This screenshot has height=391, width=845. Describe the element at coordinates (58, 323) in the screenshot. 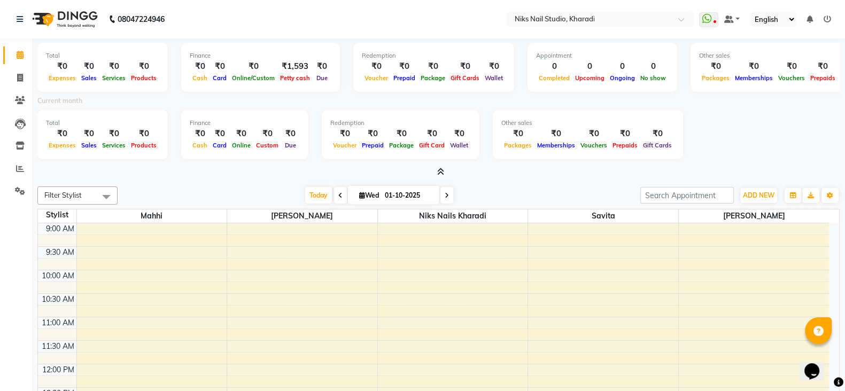

I see `div: 11:00 AM` at that location.